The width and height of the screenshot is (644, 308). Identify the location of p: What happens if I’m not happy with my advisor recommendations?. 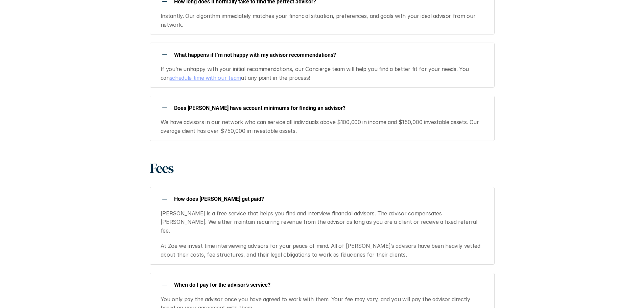
(330, 55).